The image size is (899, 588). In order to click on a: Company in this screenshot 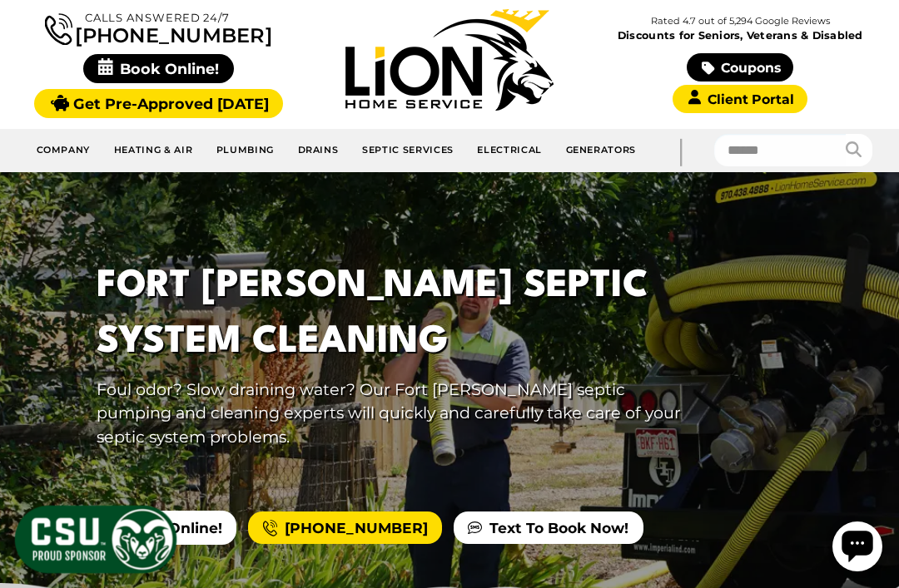, I will do `click(63, 150)`.